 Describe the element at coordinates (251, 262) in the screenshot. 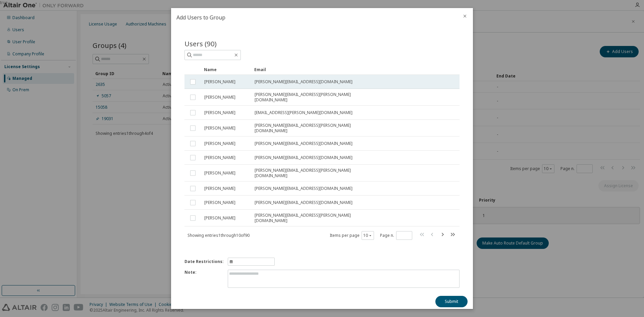

I see `button: information` at that location.